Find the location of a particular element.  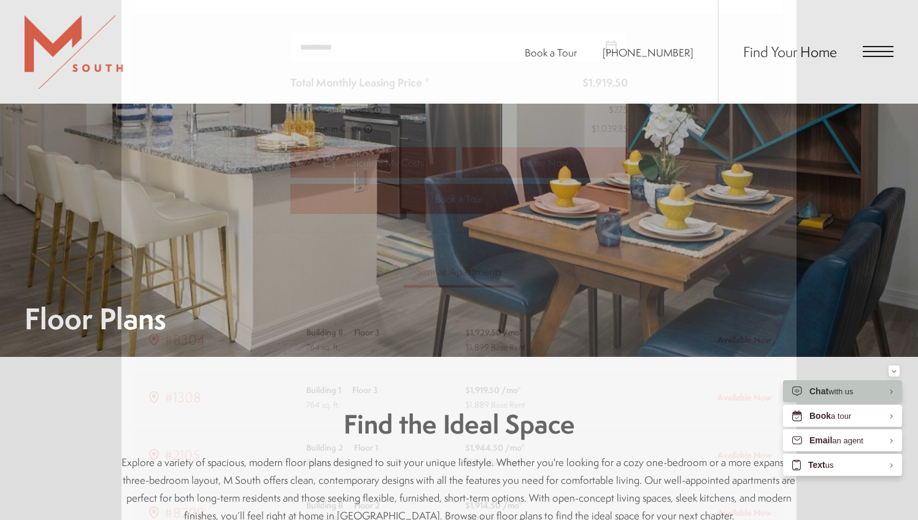

span: #1308 is located at coordinates (183, 398).